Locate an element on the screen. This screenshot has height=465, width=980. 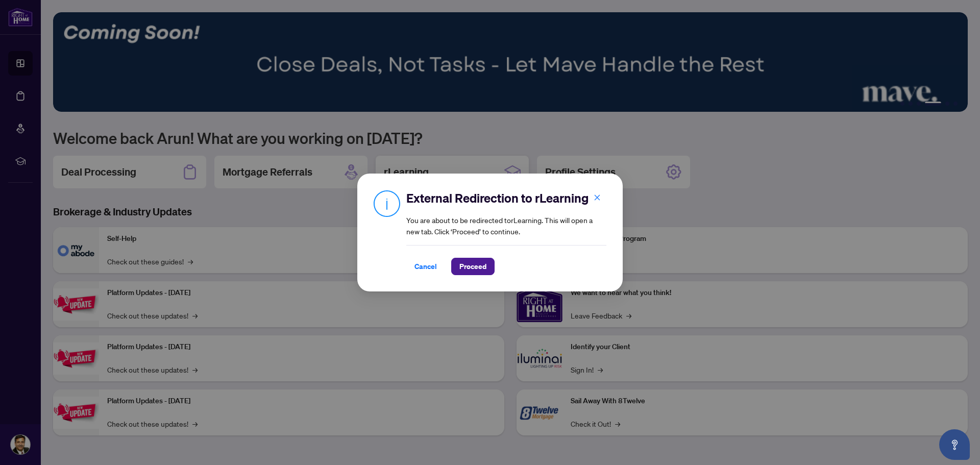
div: You are about to be redirected to rLearning . This will open a new tab. Click ‘Proceed’ to continue. is located at coordinates (506, 232).